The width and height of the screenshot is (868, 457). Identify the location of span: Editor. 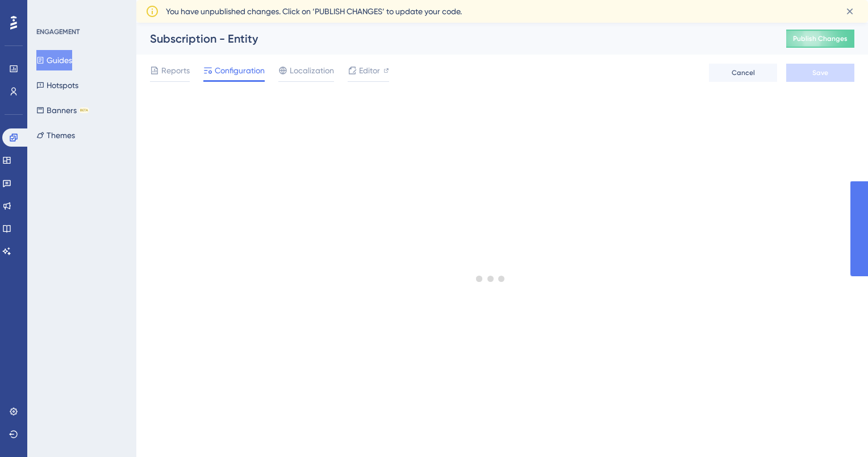
(369, 70).